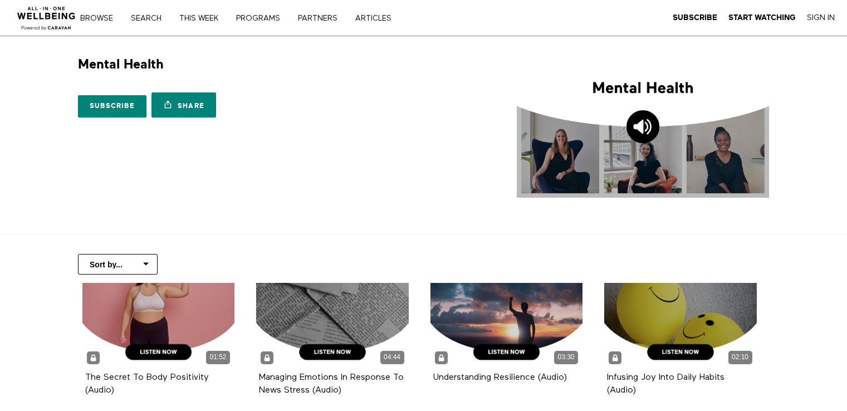  I want to click on a: Sign In, so click(820, 18).